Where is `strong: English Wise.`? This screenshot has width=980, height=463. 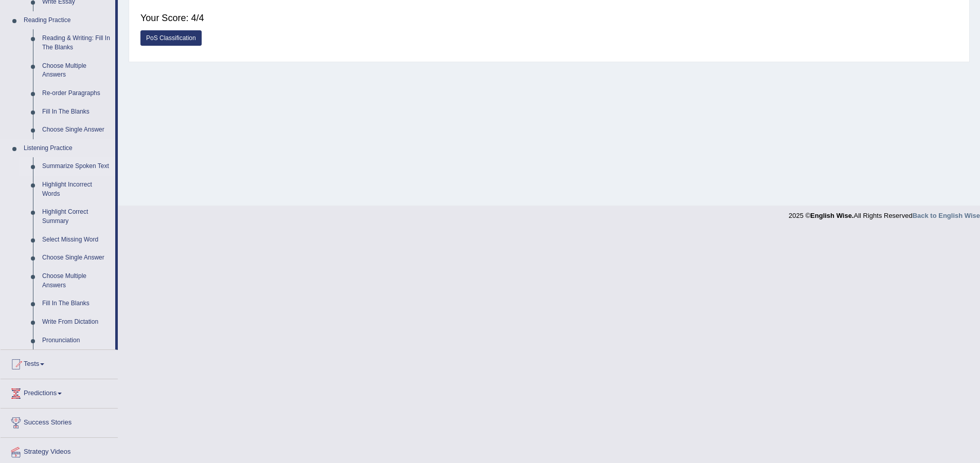 strong: English Wise. is located at coordinates (832, 215).